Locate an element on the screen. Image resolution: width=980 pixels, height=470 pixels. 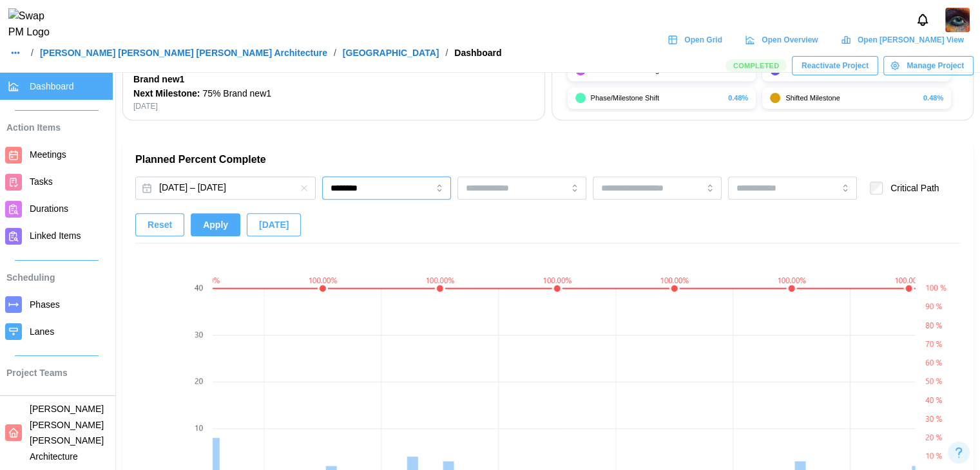
span: Apply is located at coordinates (216, 225).